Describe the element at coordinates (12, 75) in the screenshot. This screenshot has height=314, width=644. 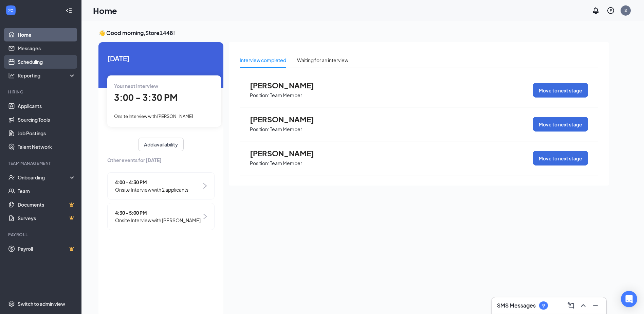
I see `svg: Analysis` at that location.